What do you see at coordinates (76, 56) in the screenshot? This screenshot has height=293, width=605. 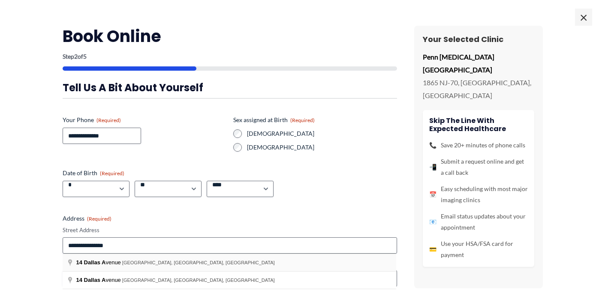 I see `span: 2` at bounding box center [76, 56].